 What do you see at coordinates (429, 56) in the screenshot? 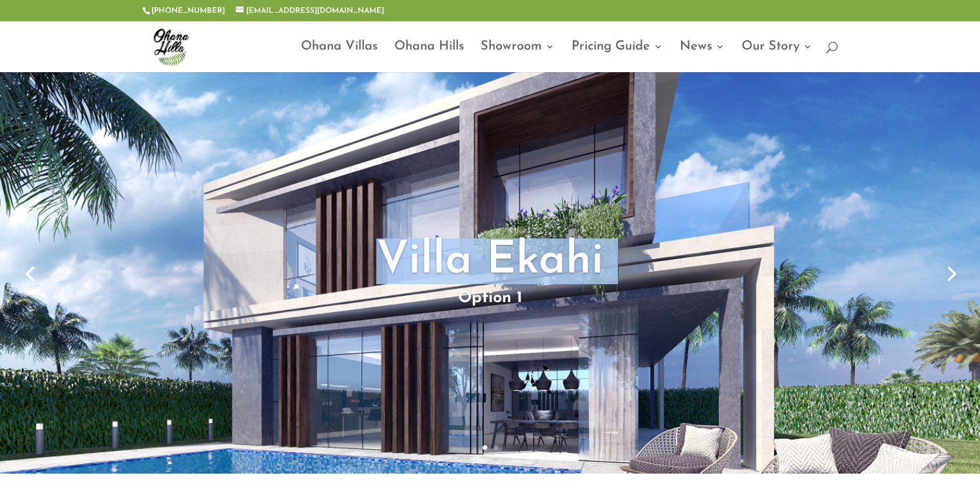
I see `a: Ohana Hills` at bounding box center [429, 56].